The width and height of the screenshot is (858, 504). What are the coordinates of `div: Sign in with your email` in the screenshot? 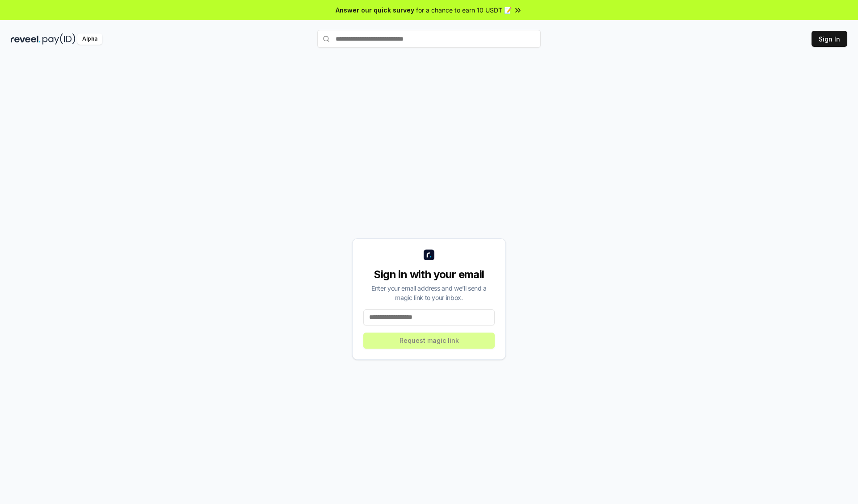 It's located at (429, 274).